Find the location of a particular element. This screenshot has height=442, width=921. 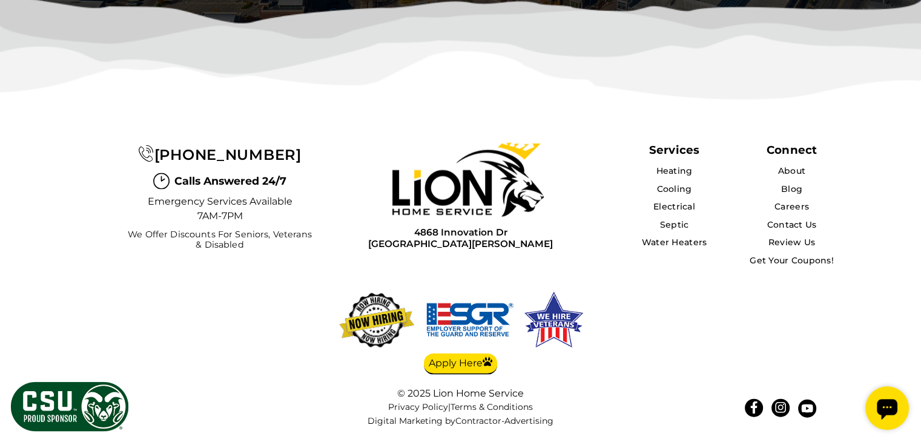

a: Privacy Policy is located at coordinates (418, 407).